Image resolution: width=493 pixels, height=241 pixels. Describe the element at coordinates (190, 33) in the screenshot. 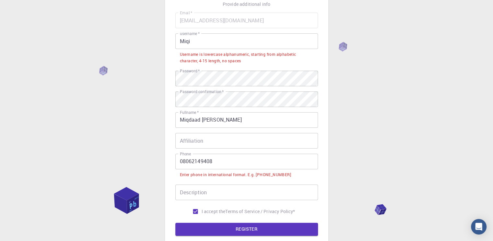

I see `label: username` at that location.